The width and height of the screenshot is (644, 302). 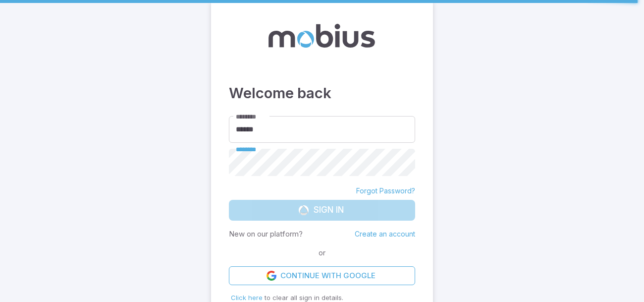 What do you see at coordinates (265, 234) in the screenshot?
I see `p: New on our platform?` at bounding box center [265, 234].